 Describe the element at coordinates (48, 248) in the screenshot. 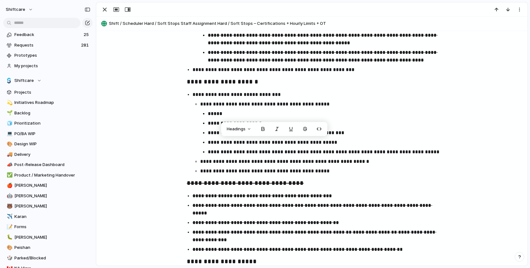

I see `a: 🎨Peishan` at that location.